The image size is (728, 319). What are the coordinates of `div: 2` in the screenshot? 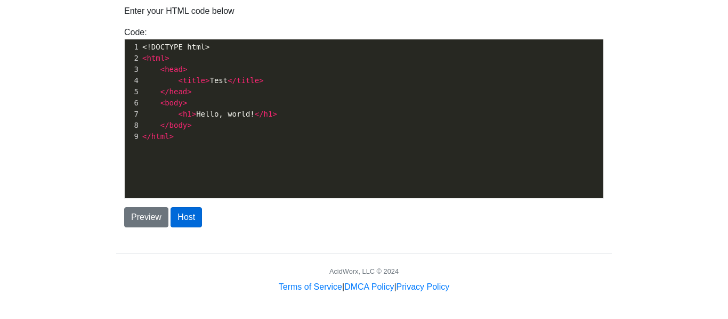 It's located at (132, 58).